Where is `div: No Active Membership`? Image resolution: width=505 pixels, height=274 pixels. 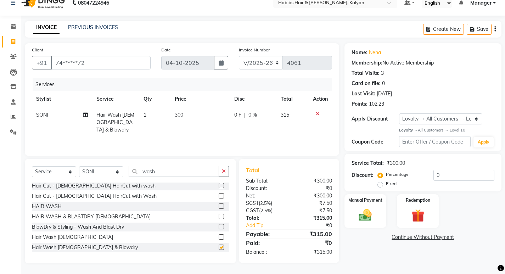 div: No Active Membership is located at coordinates (423, 63).